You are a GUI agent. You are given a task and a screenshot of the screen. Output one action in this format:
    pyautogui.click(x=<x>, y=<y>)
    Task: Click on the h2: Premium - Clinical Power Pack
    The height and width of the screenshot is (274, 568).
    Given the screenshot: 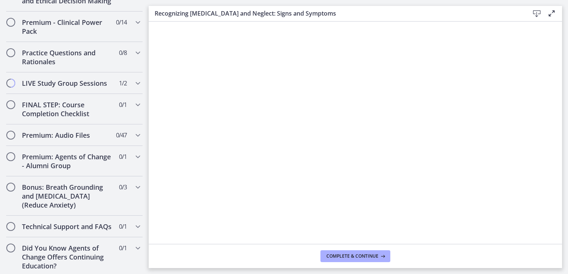 What is the action you would take?
    pyautogui.click(x=67, y=27)
    